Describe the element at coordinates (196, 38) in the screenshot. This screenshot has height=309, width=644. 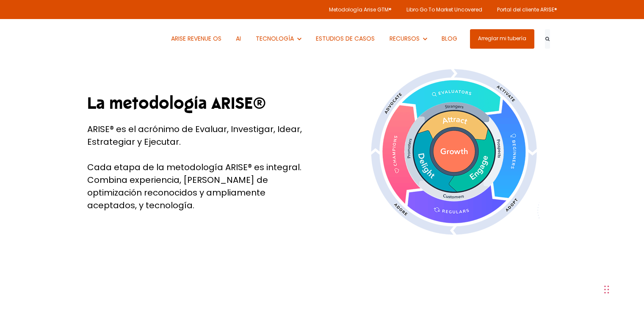
I see `font: ARISE REVENUE OS` at that location.